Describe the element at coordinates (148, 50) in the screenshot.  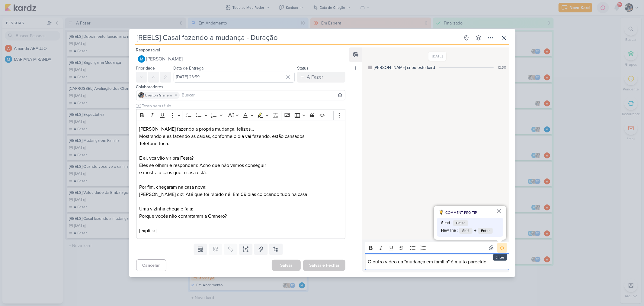
I see `label: Responsável` at that location.